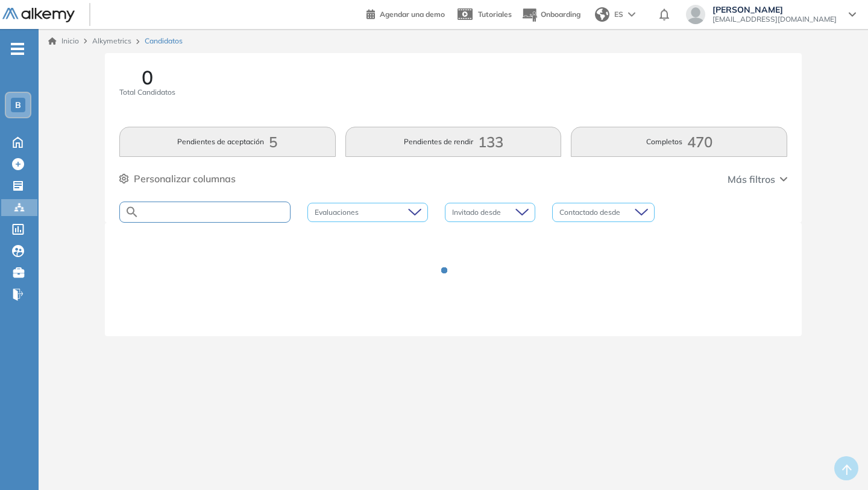  I want to click on a: Inicio, so click(63, 41).